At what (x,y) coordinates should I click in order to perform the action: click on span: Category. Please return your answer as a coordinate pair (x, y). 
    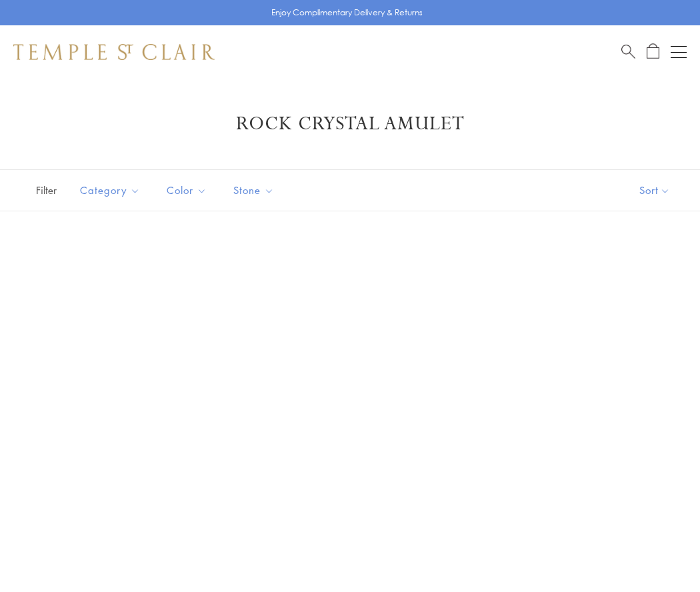
    Looking at the image, I should click on (111, 190).